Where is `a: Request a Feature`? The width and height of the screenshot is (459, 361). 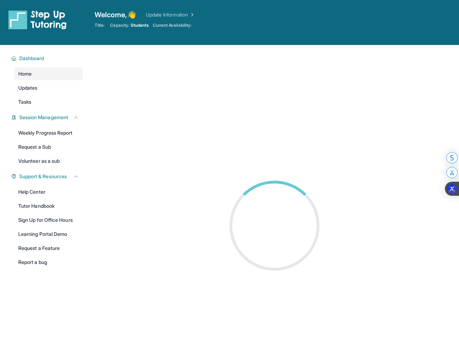
a: Request a Feature is located at coordinates (49, 248).